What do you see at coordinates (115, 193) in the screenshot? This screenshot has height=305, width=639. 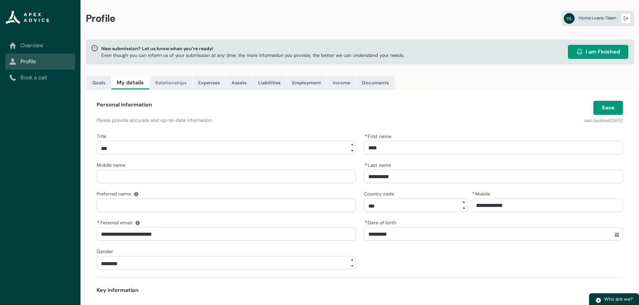 I see `label: Preferred name` at bounding box center [115, 193].